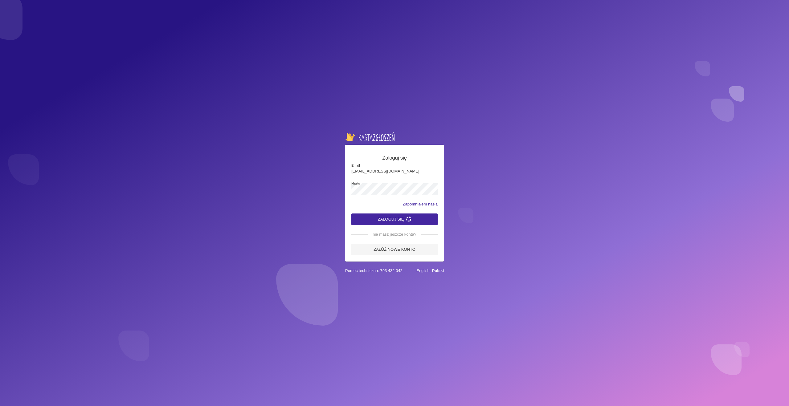  I want to click on span: nie masz jeszcze konta?, so click(394, 234).